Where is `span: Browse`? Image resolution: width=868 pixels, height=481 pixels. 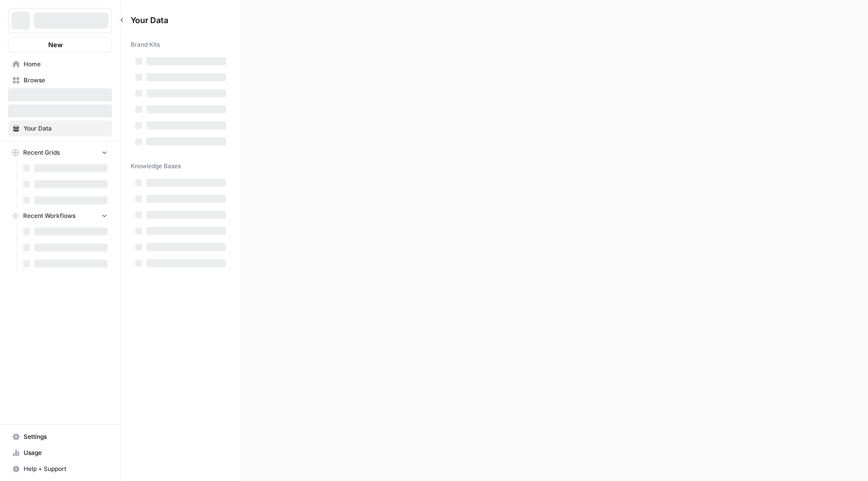 span: Browse is located at coordinates (66, 81).